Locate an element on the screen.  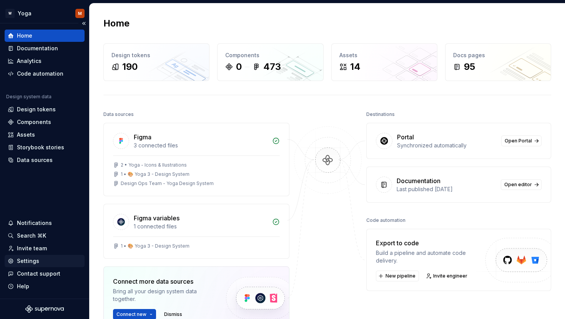
div: 2 • Yoga - Icons & Ilustrations is located at coordinates (154, 165).